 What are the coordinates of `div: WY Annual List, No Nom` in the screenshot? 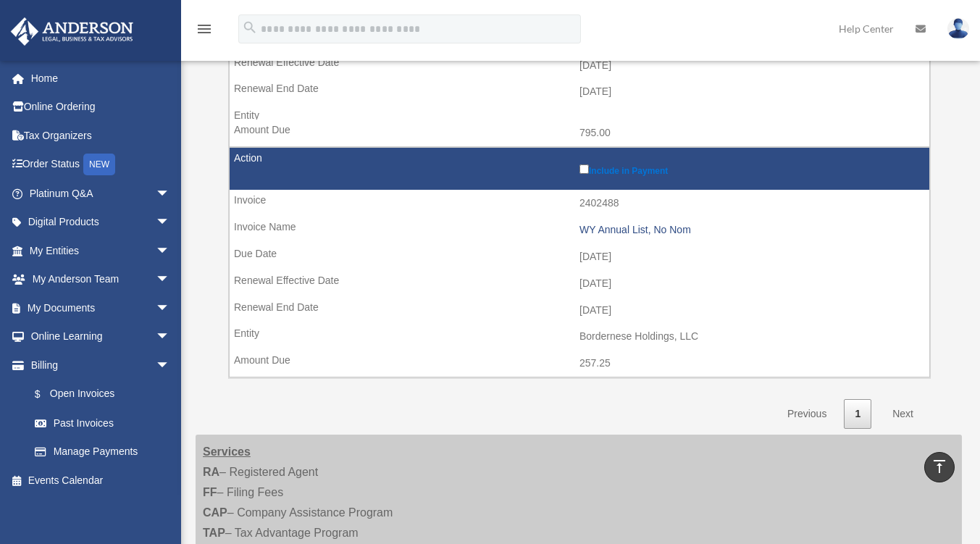 It's located at (751, 229).